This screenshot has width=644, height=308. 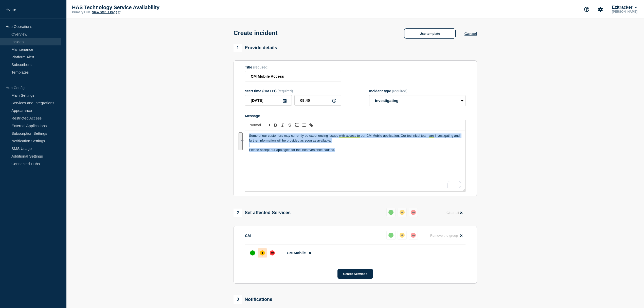 What do you see at coordinates (318, 101) in the screenshot?
I see `input: HH:MM` at bounding box center [318, 101].